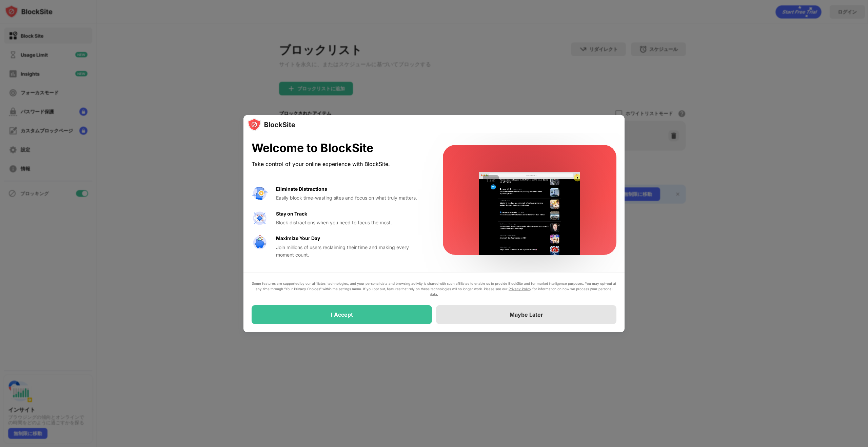  What do you see at coordinates (259, 194) in the screenshot?
I see `img: value-avoid-distractions.svg` at bounding box center [259, 194].